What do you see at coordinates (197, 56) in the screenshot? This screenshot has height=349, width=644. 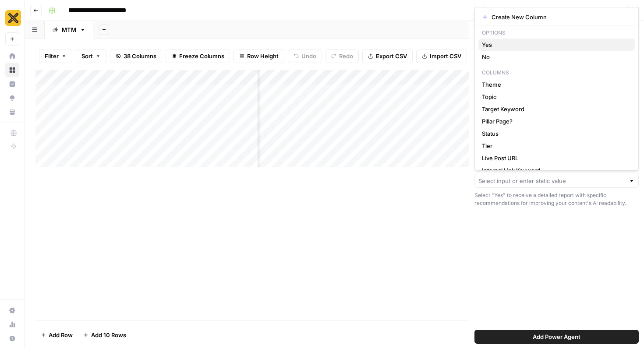 I see `button: Freeze Columns` at bounding box center [197, 56].